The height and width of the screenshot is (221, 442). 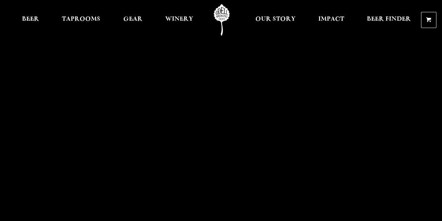 What do you see at coordinates (275, 19) in the screenshot?
I see `span: Our Story` at bounding box center [275, 19].